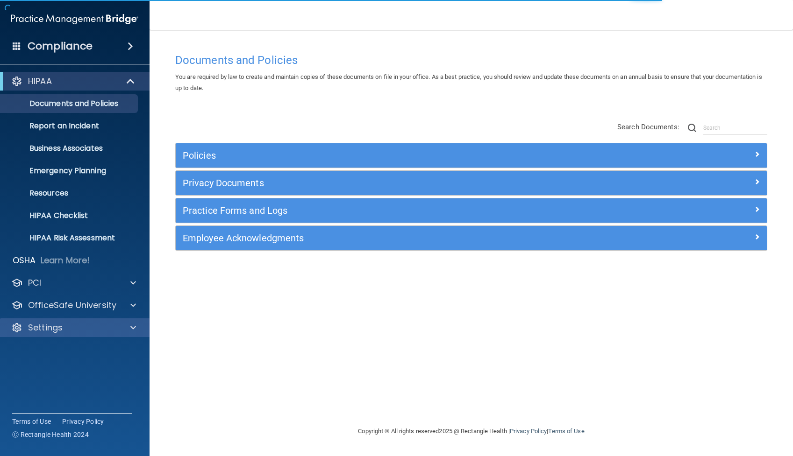 This screenshot has width=793, height=456. Describe the element at coordinates (397, 238) in the screenshot. I see `h5: Employee Acknowledgments` at that location.